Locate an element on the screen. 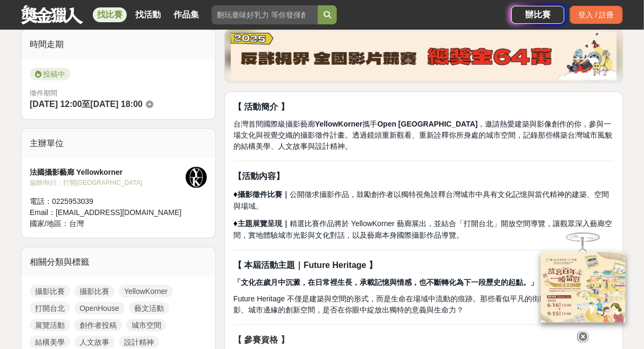  span: 台灣首間國際級攝影藝廊 攜手 ，邀請熱愛建築與影像創作的你，參與一場文化與視覺交織的攝影徵件計畫。透過鏡頭重新觀看、重新詮釋你所身處的城市空間，記錄那些構築台灣城市風貌的結構美學、人文故事與設計精神。 is located at coordinates (423, 135).